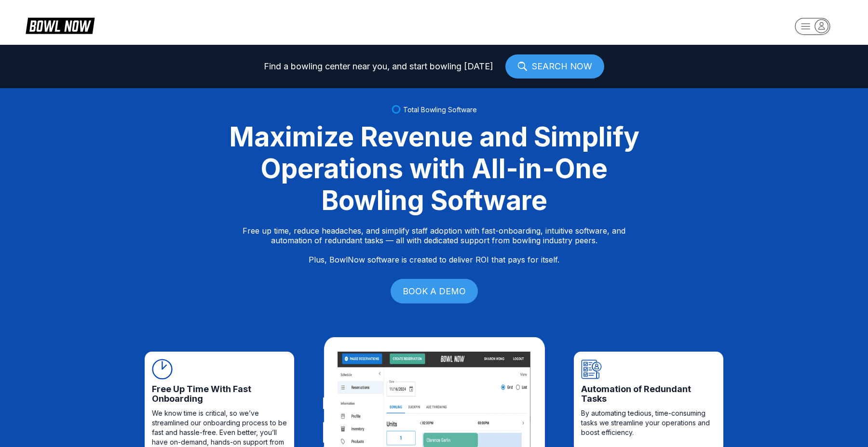 Image resolution: width=868 pixels, height=447 pixels. What do you see at coordinates (554, 67) in the screenshot?
I see `a: SEARCH NOW` at bounding box center [554, 67].